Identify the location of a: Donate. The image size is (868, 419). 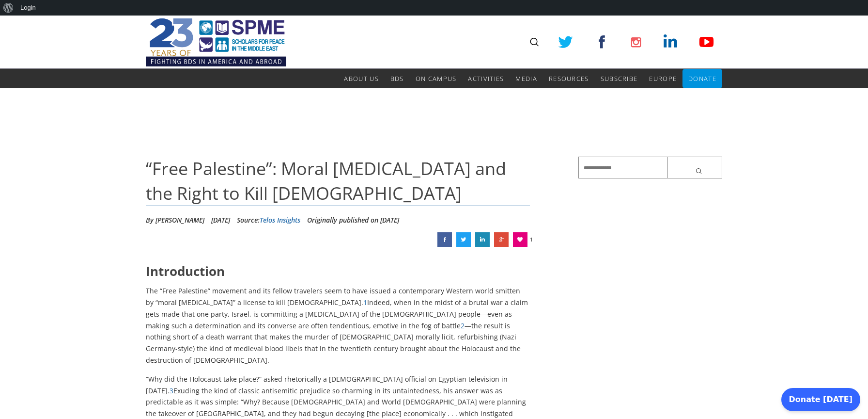
(702, 78).